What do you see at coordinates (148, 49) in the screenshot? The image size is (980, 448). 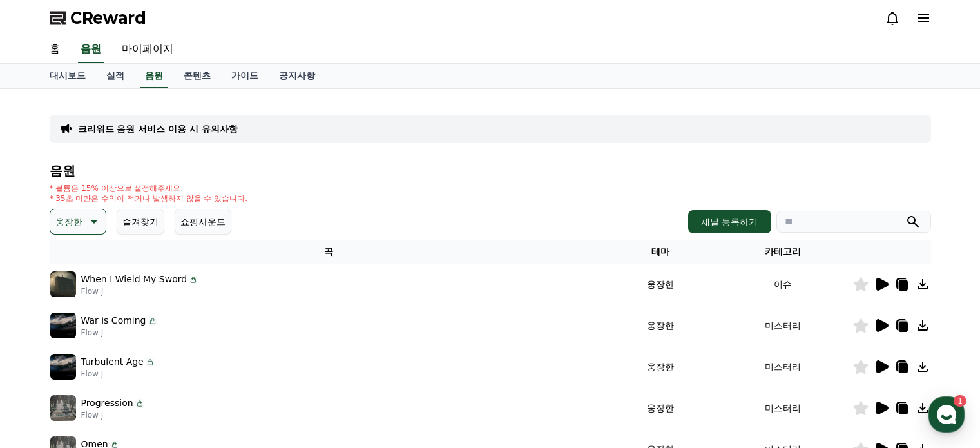 I see `a: 마이페이지` at bounding box center [148, 49].